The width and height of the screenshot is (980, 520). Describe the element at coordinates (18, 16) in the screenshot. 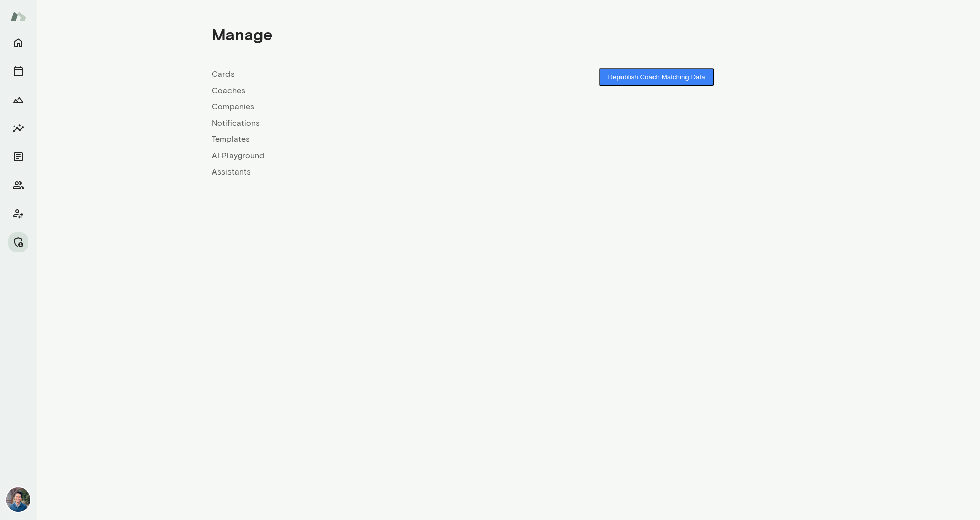

I see `img: Mento` at that location.